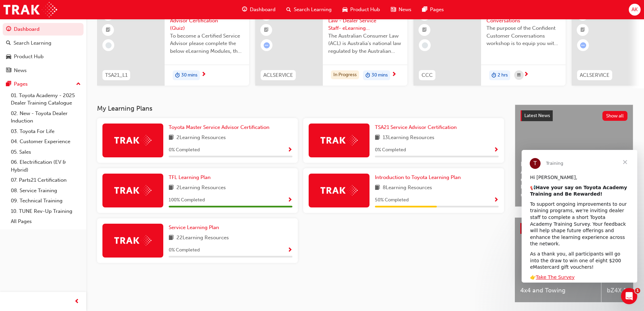  Describe the element at coordinates (301, 108) in the screenshot. I see `h3: My Learning Plans` at that location.